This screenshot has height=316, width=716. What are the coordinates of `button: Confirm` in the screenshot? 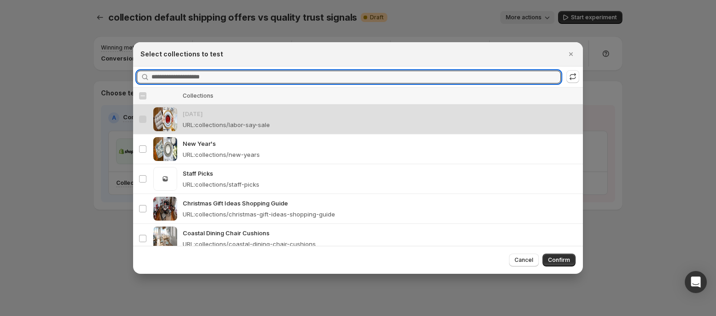 It's located at (559, 260).